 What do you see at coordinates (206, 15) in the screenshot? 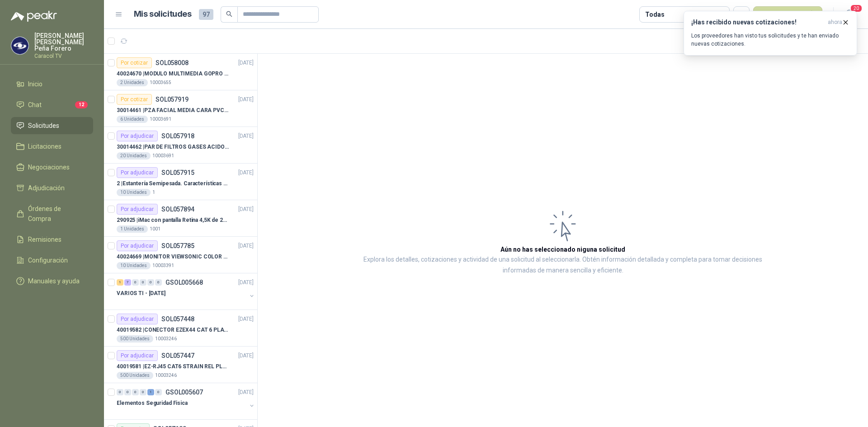
I see `span: 97` at bounding box center [206, 15].